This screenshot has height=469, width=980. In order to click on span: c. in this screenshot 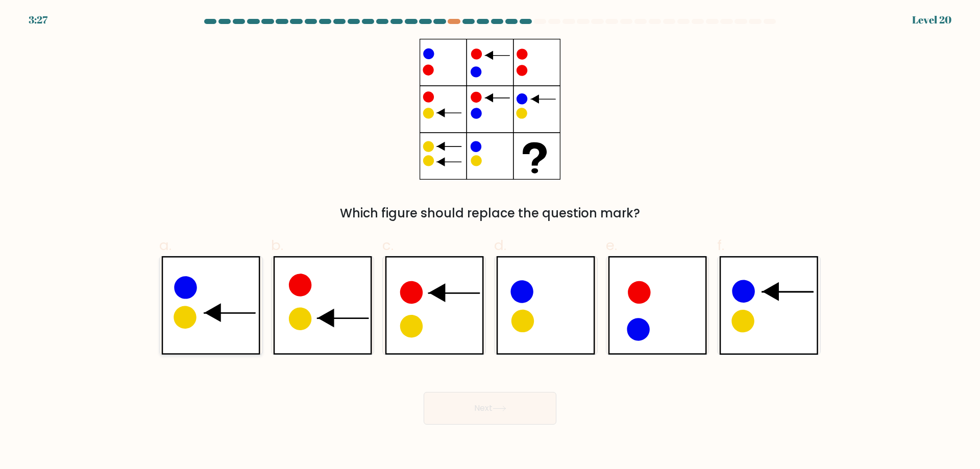, I will do `click(388, 245)`.